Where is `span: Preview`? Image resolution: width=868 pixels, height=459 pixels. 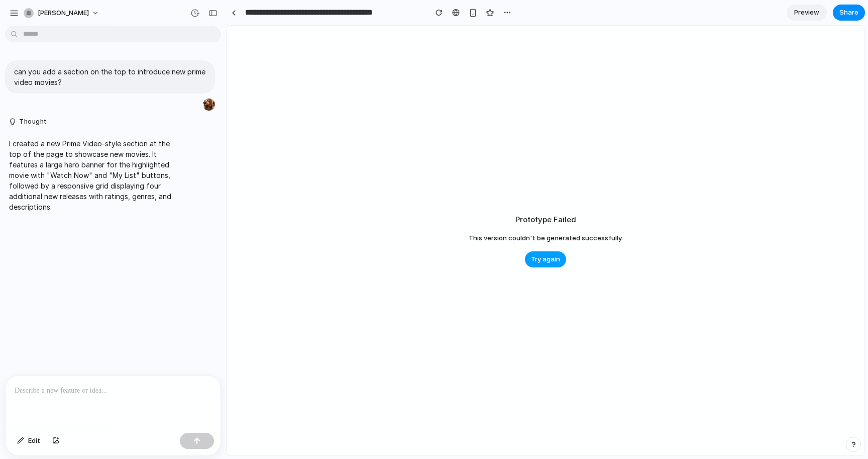
span: Preview is located at coordinates (806, 12).